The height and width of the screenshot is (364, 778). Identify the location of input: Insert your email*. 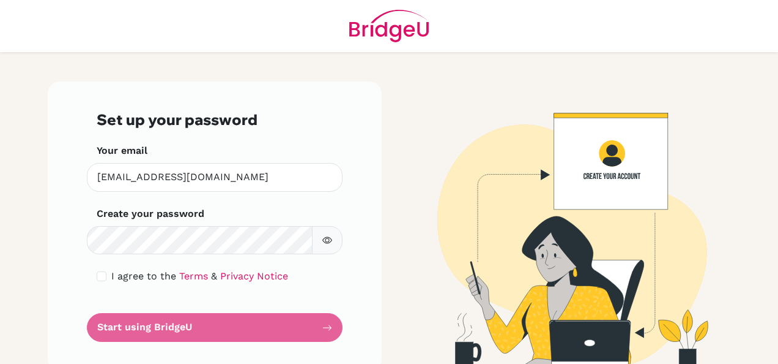
(215, 177).